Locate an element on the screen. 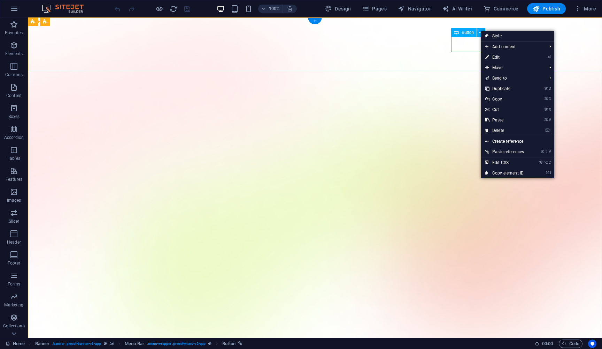 This screenshot has width=602, height=349. button: Code is located at coordinates (571, 343).